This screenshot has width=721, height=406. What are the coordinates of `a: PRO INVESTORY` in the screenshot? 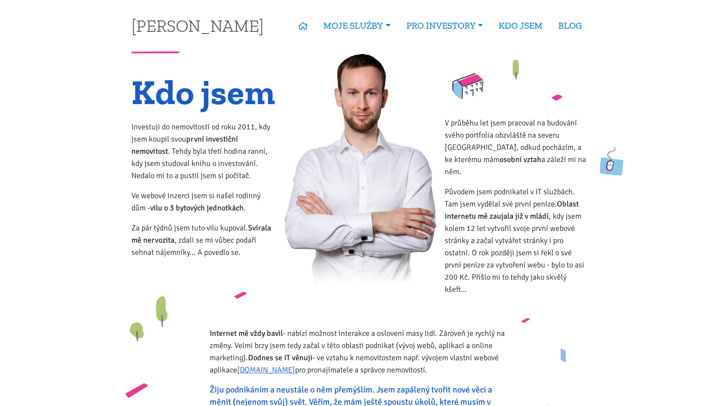 It's located at (445, 26).